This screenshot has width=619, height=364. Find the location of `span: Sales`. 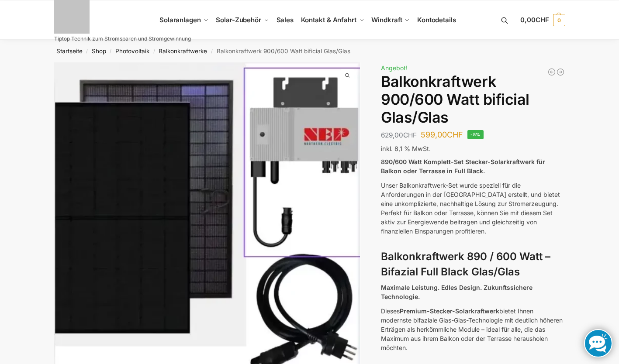

span: Sales is located at coordinates (286, 20).